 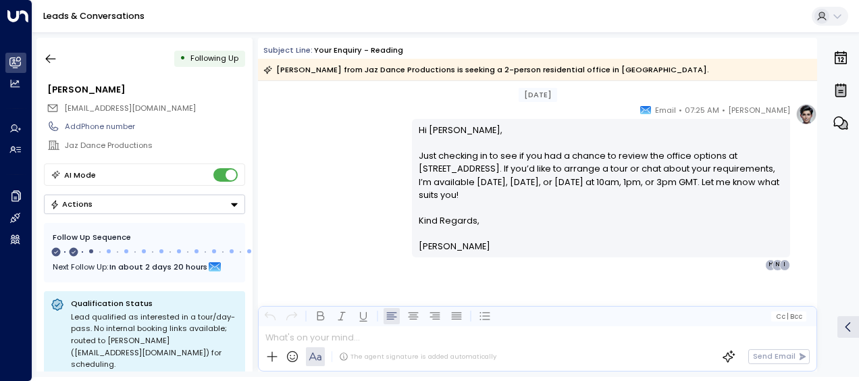 I want to click on div: Actions, so click(x=71, y=204).